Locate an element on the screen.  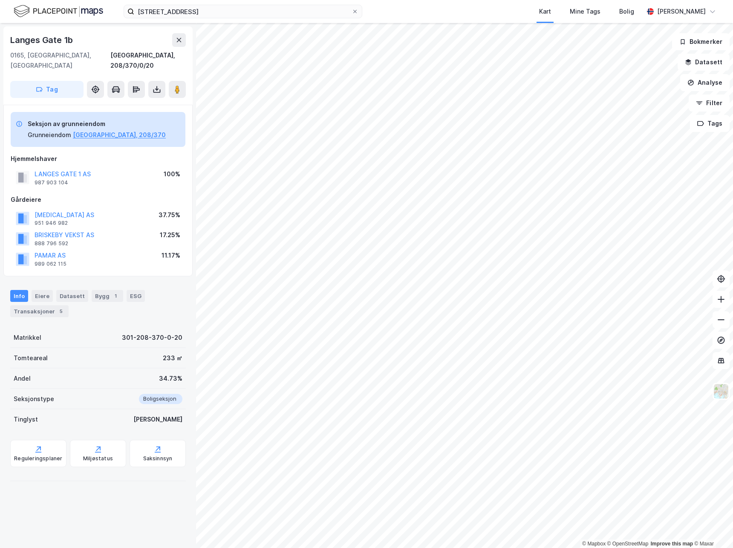
div: Eiere is located at coordinates (42, 296).